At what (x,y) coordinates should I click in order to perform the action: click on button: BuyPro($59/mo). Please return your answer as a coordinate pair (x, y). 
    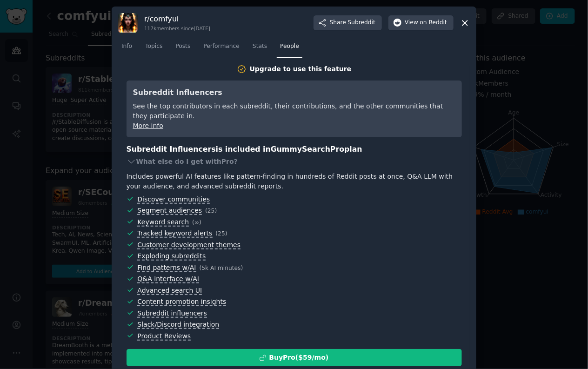
    Looking at the image, I should click on (294, 358).